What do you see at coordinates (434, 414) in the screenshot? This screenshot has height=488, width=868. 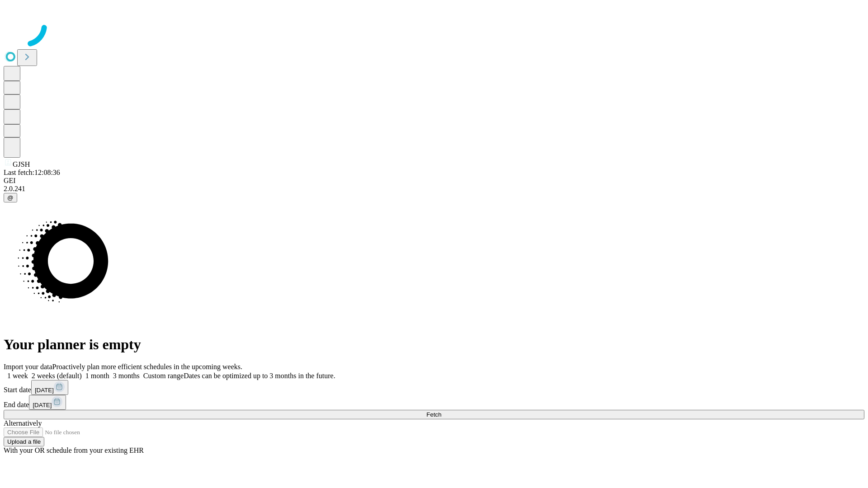 I see `span: Fetch` at bounding box center [434, 414].